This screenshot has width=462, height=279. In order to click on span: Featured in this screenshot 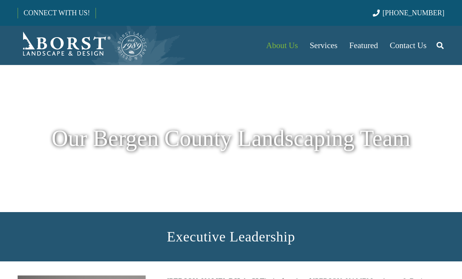, I will do `click(363, 45)`.